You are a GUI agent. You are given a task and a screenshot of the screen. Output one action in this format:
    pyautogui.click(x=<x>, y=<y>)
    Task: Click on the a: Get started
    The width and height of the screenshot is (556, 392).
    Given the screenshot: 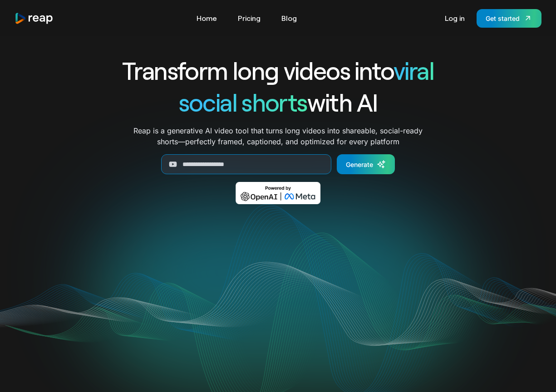 What is the action you would take?
    pyautogui.click(x=509, y=18)
    